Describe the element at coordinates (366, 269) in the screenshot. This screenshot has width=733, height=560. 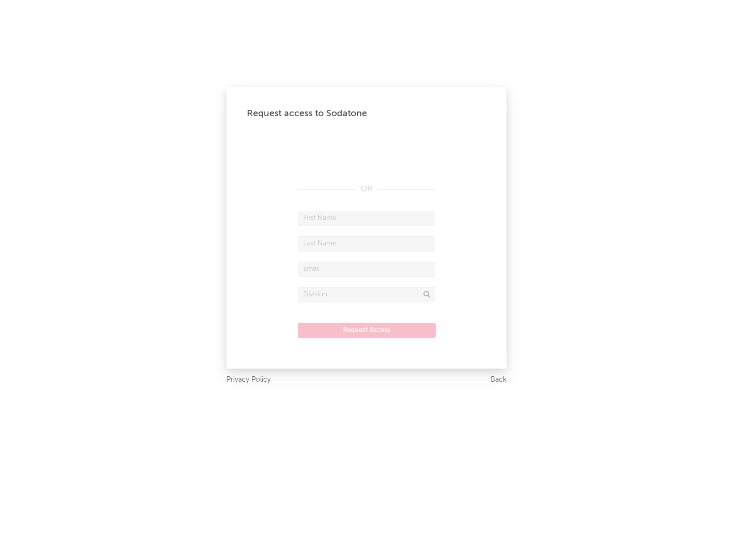
I see `input: Email` at that location.